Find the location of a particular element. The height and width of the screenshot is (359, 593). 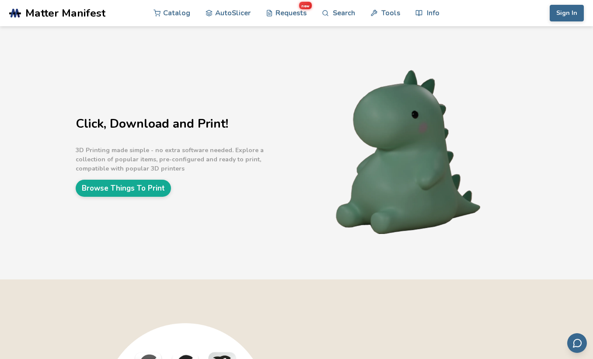

button: Sign In is located at coordinates (567, 13).